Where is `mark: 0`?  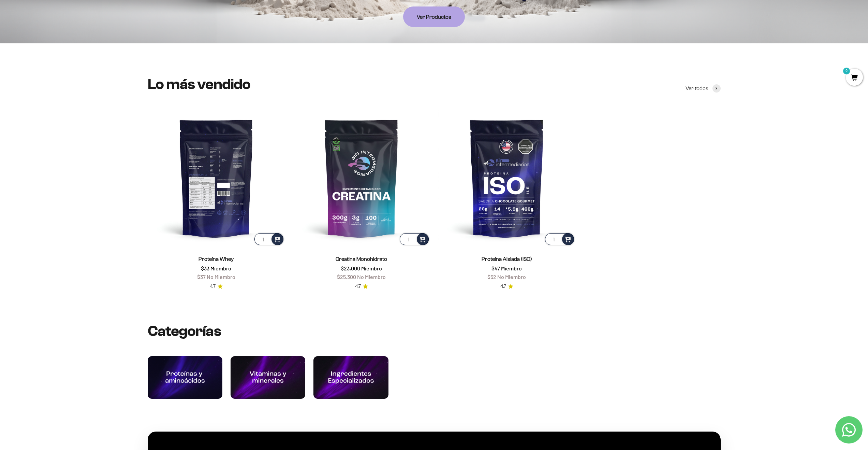 mark: 0 is located at coordinates (846, 71).